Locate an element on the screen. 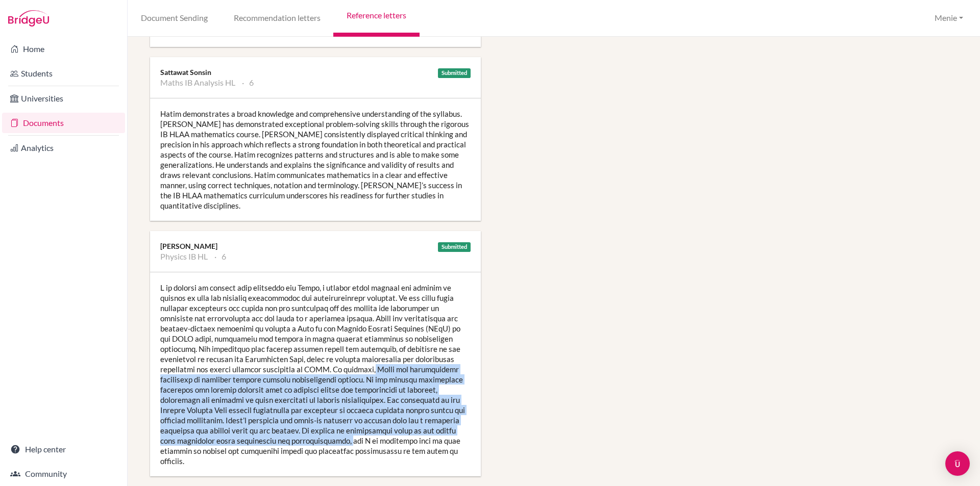 The width and height of the screenshot is (980, 486). div: Sattawat Sonsin is located at coordinates (315, 73).